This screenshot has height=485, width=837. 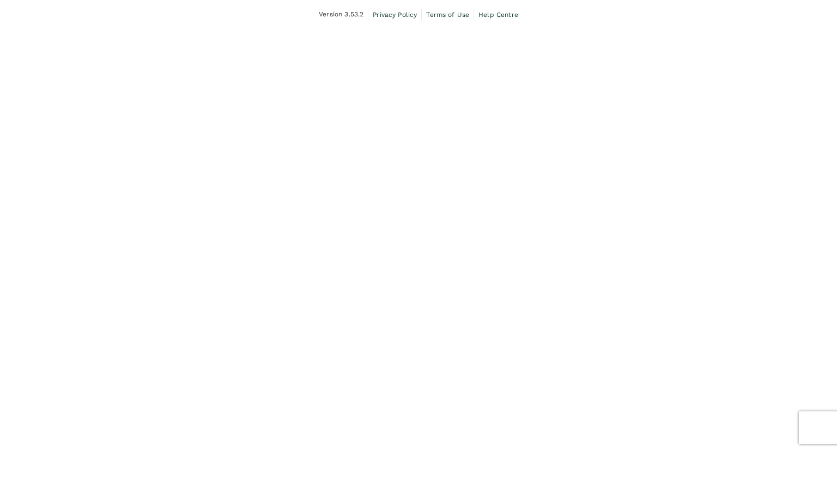 I want to click on span: Privacy Policy, so click(x=395, y=15).